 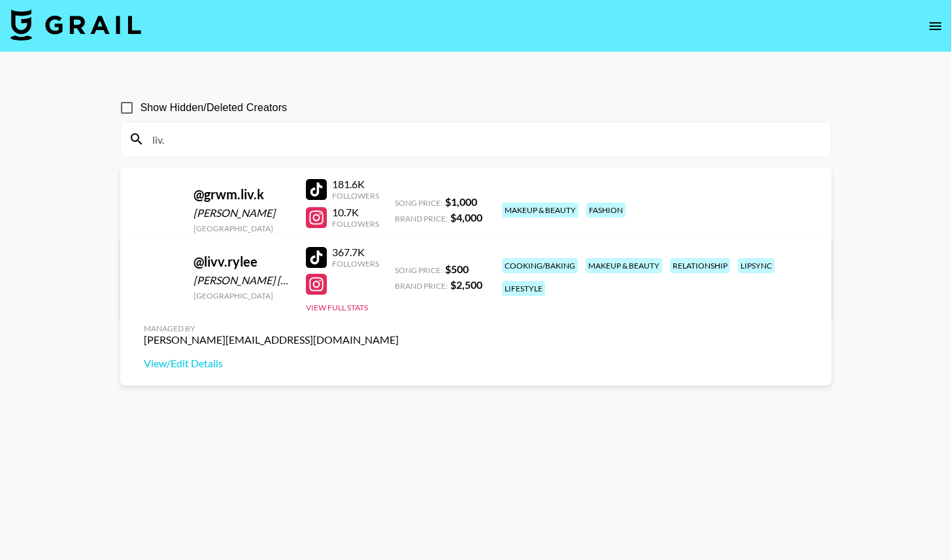 What do you see at coordinates (336, 307) in the screenshot?
I see `button: View Full Stats` at bounding box center [336, 307].